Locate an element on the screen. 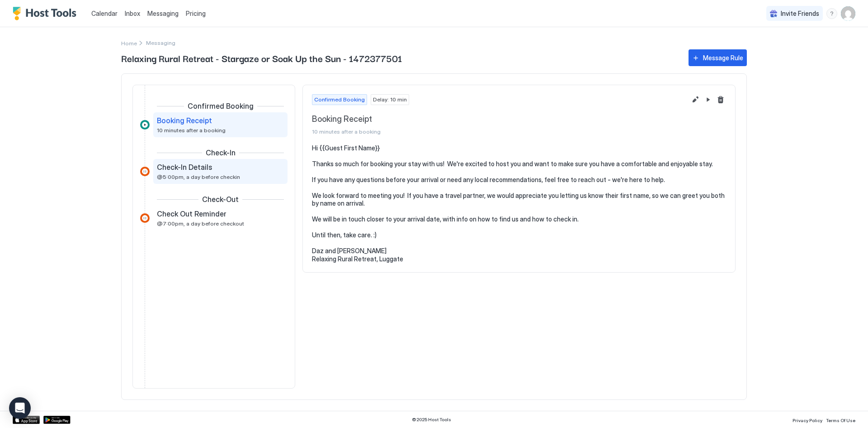 The image size is (868, 428). span: Check Out Reminder is located at coordinates (192, 213).